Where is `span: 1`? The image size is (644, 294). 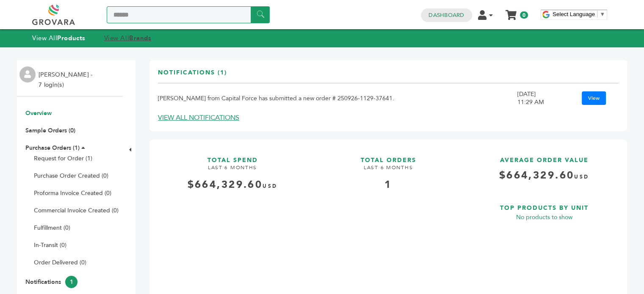
span: 1 is located at coordinates (71, 282).